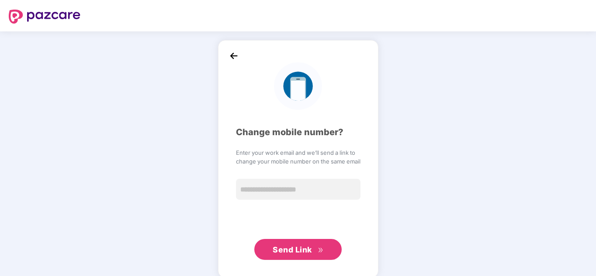  I want to click on div: Change mobile number?, so click(298, 132).